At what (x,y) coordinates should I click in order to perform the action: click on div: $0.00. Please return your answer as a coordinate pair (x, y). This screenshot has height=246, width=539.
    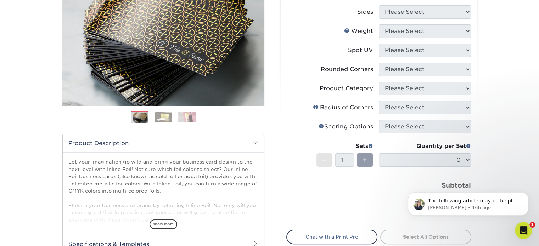
    Looking at the image, I should click on (427, 199).